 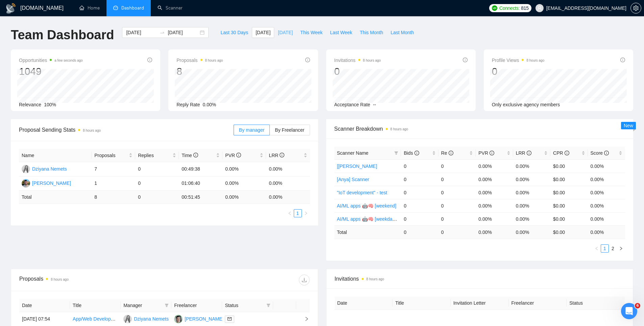 What do you see at coordinates (636, 8) in the screenshot?
I see `button: setting` at bounding box center [636, 8].